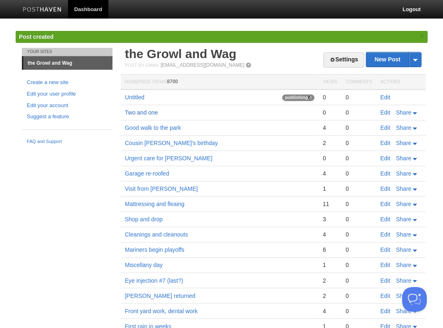 This screenshot has height=328, width=443. Describe the element at coordinates (156, 234) in the screenshot. I see `a: Cleanings and cleanouts` at that location.